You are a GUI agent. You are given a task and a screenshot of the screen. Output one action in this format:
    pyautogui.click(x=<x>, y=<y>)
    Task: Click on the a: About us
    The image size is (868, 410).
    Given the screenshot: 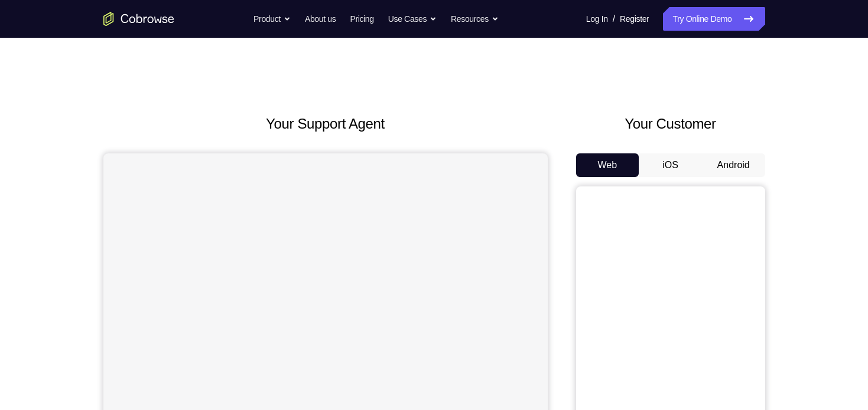 What is the action you would take?
    pyautogui.click(x=320, y=19)
    